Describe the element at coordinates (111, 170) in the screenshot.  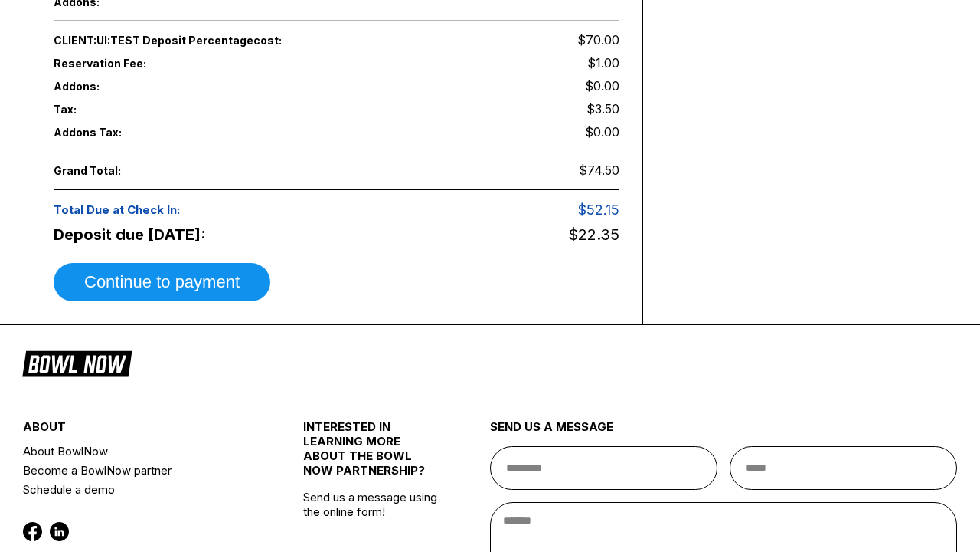
I see `span: Grand Total:` at that location.